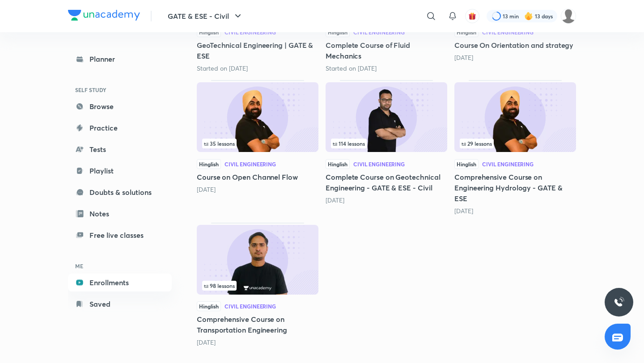 The height and width of the screenshot is (363, 644). Describe the element at coordinates (386, 69) in the screenshot. I see `div: Started on Sept 30` at that location.